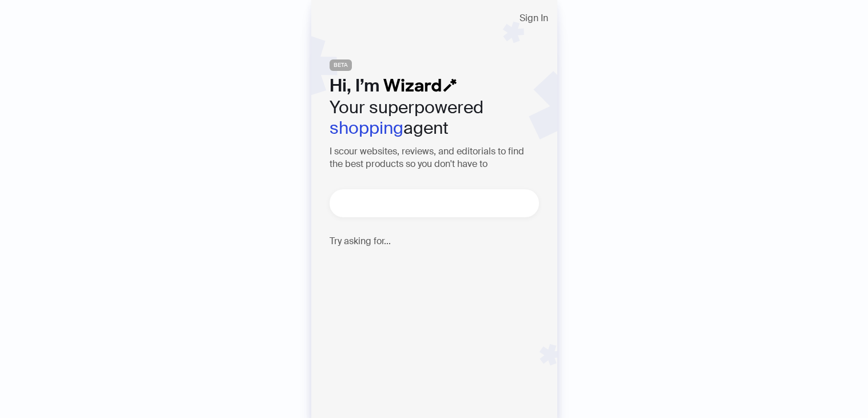  I want to click on button: Sign In, so click(534, 18).